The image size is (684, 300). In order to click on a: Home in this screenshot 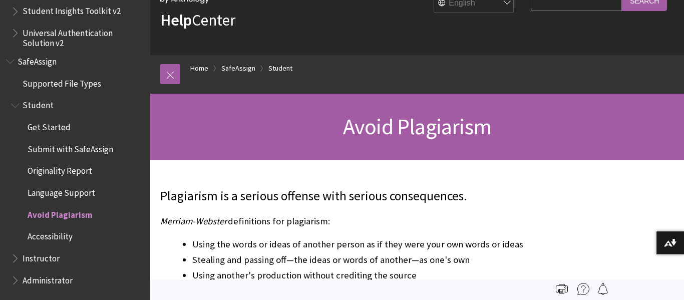, I will do `click(199, 68)`.